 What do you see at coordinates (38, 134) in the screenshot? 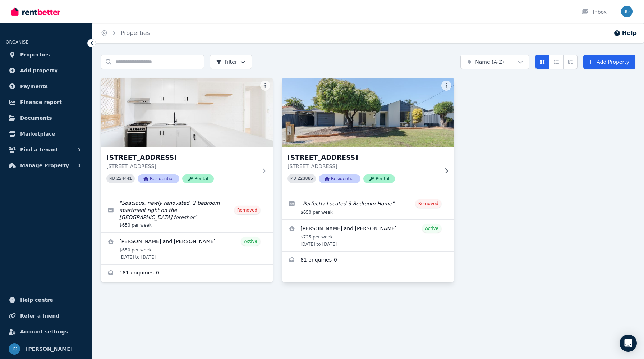
I see `span: Marketplace` at bounding box center [38, 134].